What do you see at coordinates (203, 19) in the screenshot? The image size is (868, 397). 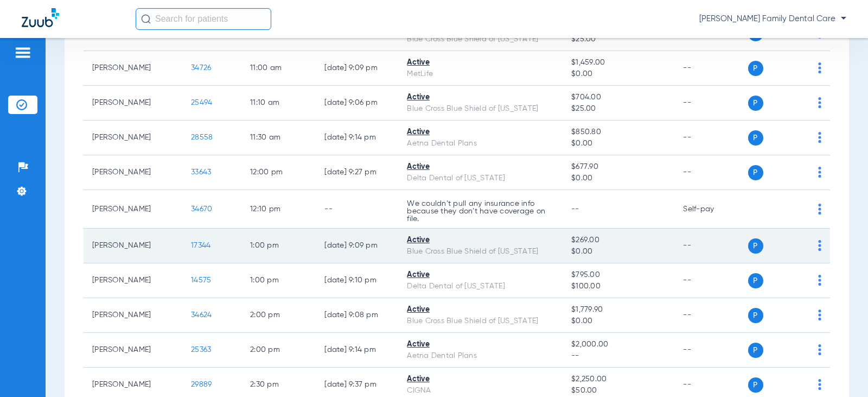 I see `input: Search for patients` at bounding box center [203, 19].